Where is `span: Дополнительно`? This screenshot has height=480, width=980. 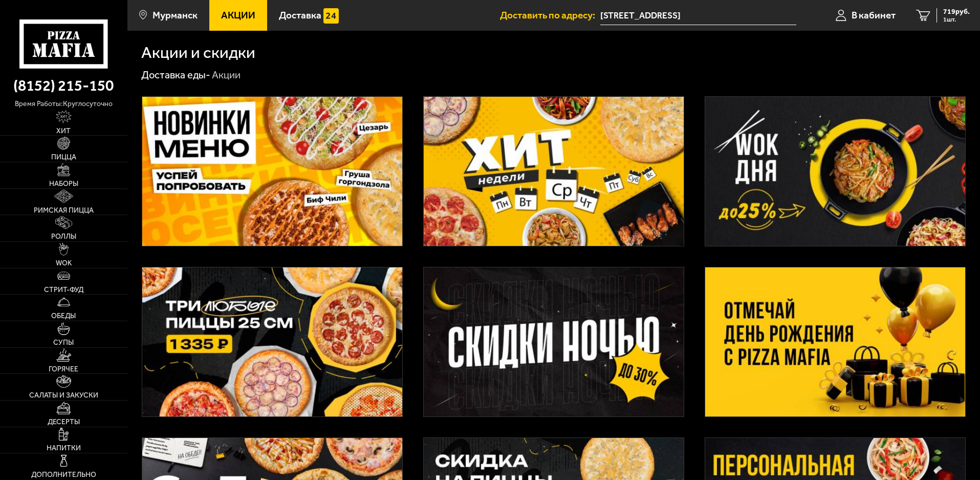 span: Дополнительно is located at coordinates (64, 475).